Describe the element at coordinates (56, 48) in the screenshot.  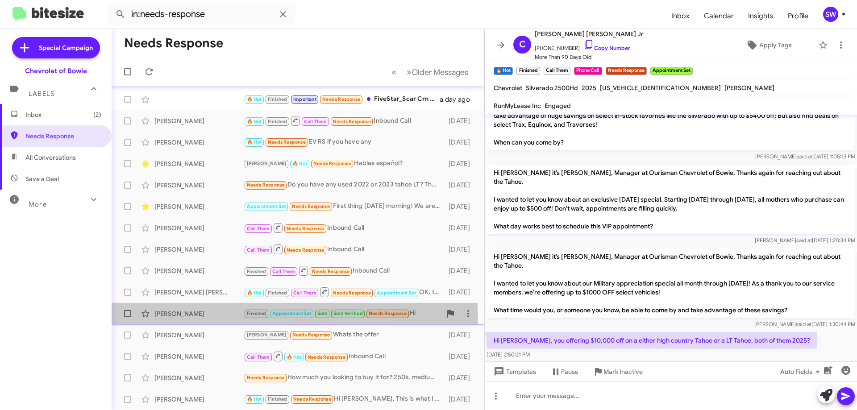
I see `a: Special Campaign` at that location.